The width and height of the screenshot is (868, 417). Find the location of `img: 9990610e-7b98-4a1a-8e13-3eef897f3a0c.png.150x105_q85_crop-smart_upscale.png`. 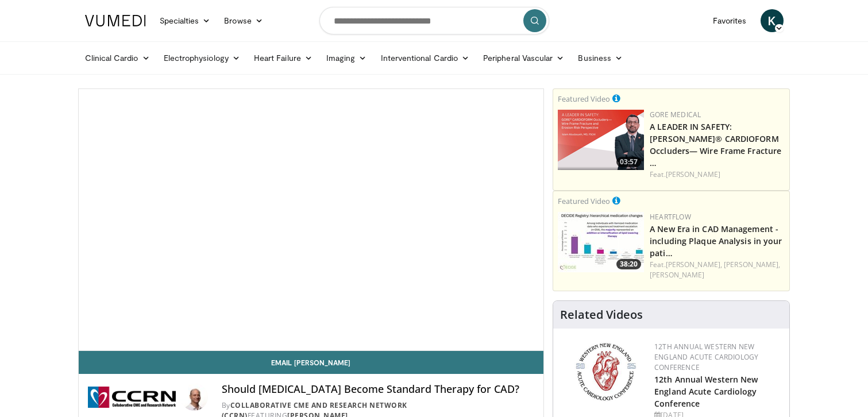

img: 9990610e-7b98-4a1a-8e13-3eef897f3a0c.png.150x105_q85_crop-smart_upscale.png is located at coordinates (601, 139).